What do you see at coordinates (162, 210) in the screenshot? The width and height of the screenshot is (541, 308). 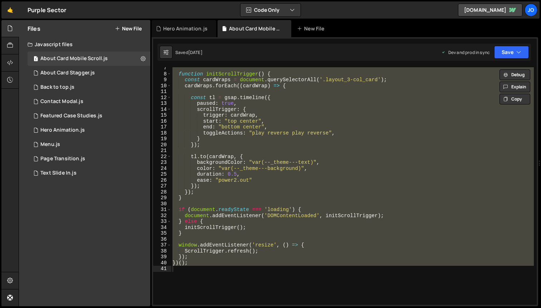 I see `div: 31` at bounding box center [162, 210].